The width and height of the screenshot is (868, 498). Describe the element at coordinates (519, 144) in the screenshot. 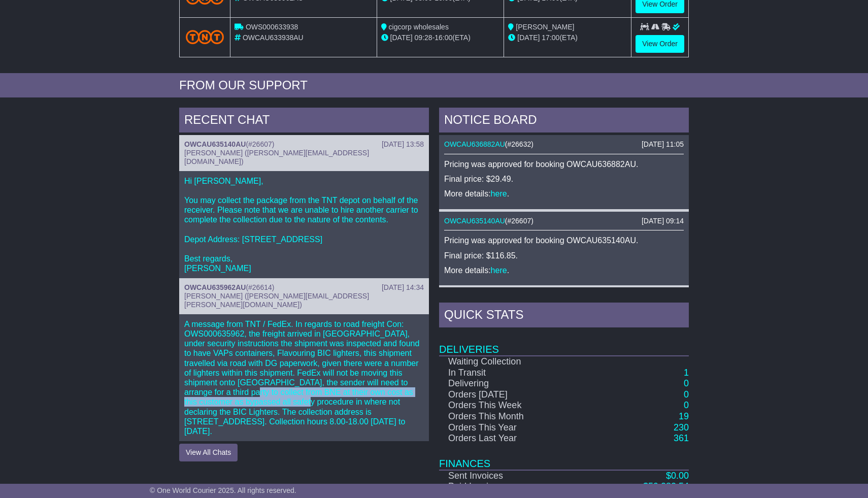

I see `span: #26632` at that location.